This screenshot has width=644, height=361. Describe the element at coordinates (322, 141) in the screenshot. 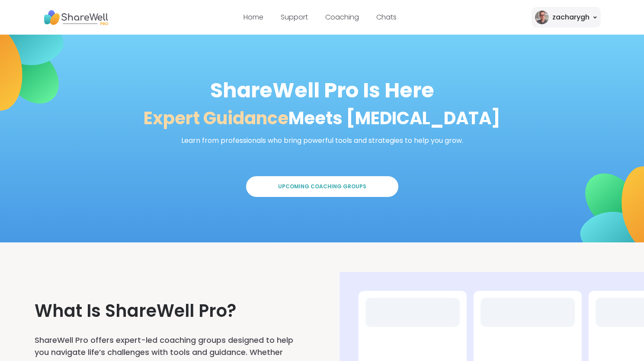

I see `div: Learn from professionals who bring powerful tools and strategies to help you grow.` at that location.